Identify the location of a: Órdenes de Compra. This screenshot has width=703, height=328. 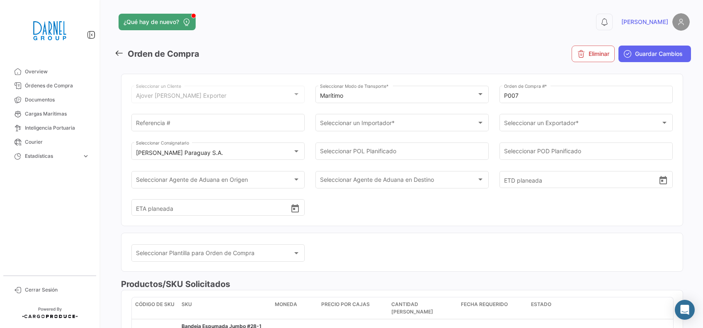
(50, 86).